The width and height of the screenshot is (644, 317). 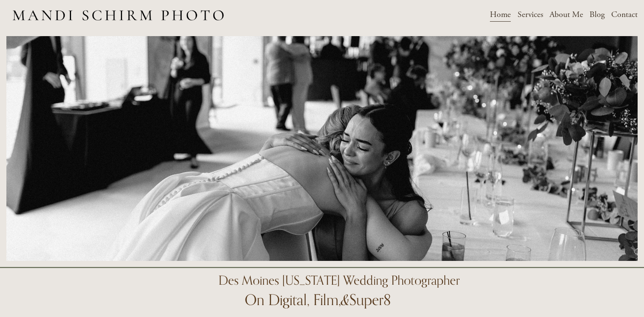 I want to click on img: Des Moines Wedding Photographer - Mandi Schirm Photo, so click(x=118, y=15).